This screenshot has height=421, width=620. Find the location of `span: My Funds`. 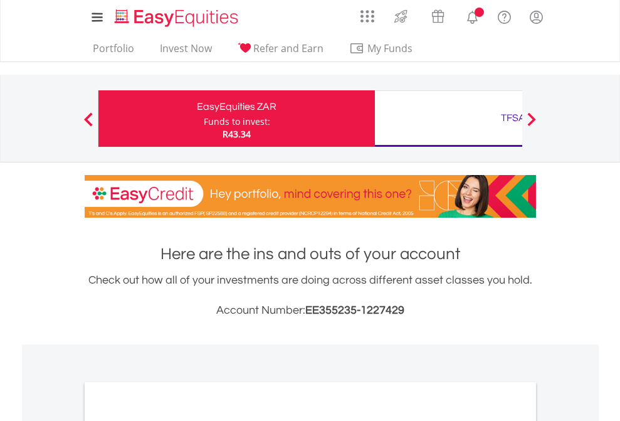

span: My Funds is located at coordinates (390, 48).